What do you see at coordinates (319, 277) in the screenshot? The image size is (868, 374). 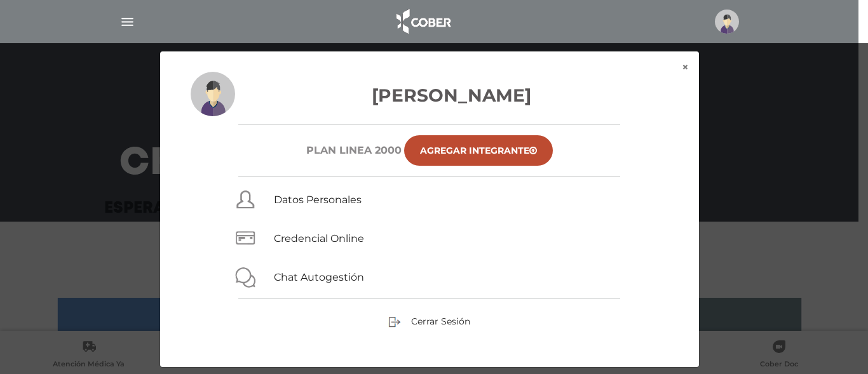 I see `a: Chat Autogestión` at bounding box center [319, 277].